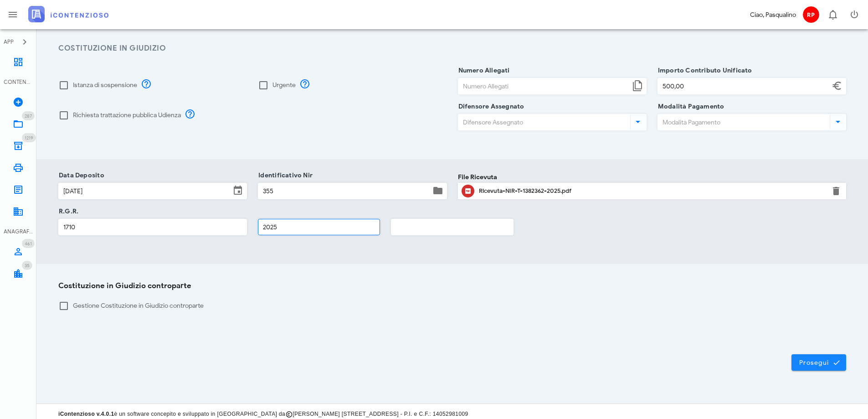 The height and width of the screenshot is (419, 868). What do you see at coordinates (28, 243) in the screenshot?
I see `span: 461` at bounding box center [28, 243].